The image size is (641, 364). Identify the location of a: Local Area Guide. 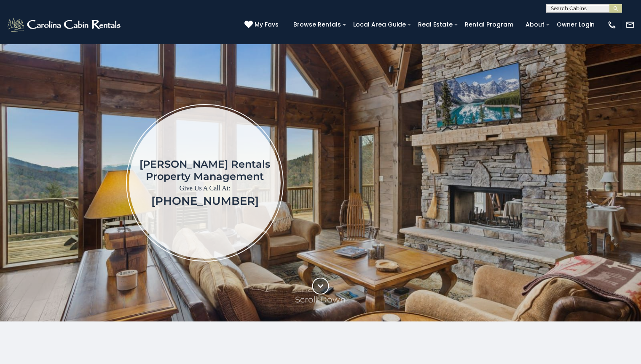
(379, 25).